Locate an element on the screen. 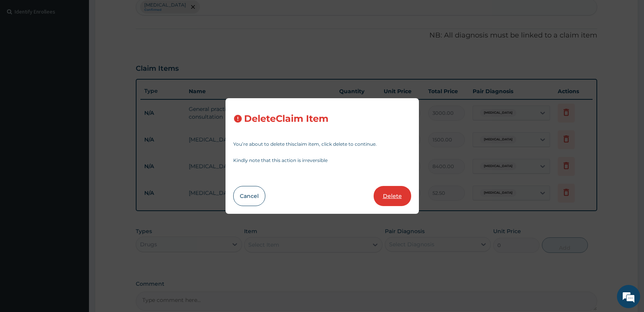 This screenshot has width=644, height=312. div: Minimize live chat window is located at coordinates (136, 13).